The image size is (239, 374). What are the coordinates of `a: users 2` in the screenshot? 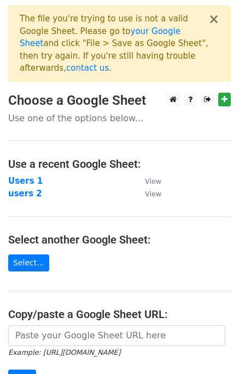 It's located at (25, 193).